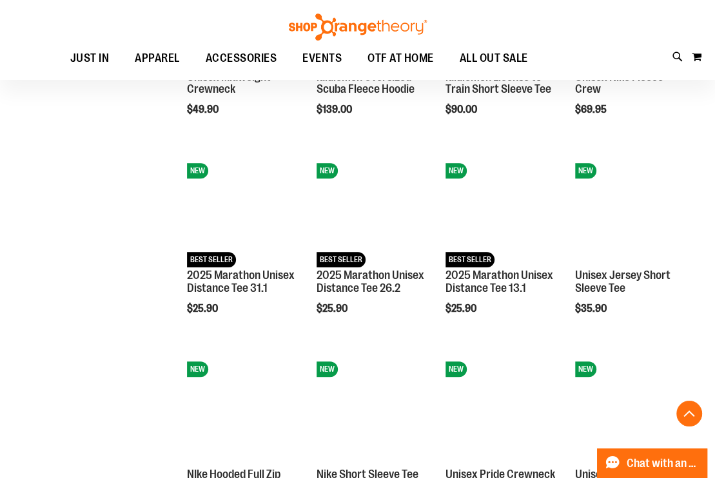 The width and height of the screenshot is (715, 478). Describe the element at coordinates (630, 411) in the screenshot. I see `a: Unisex Pride 24/7 Short Sleeve Raglan TeeNEW` at that location.